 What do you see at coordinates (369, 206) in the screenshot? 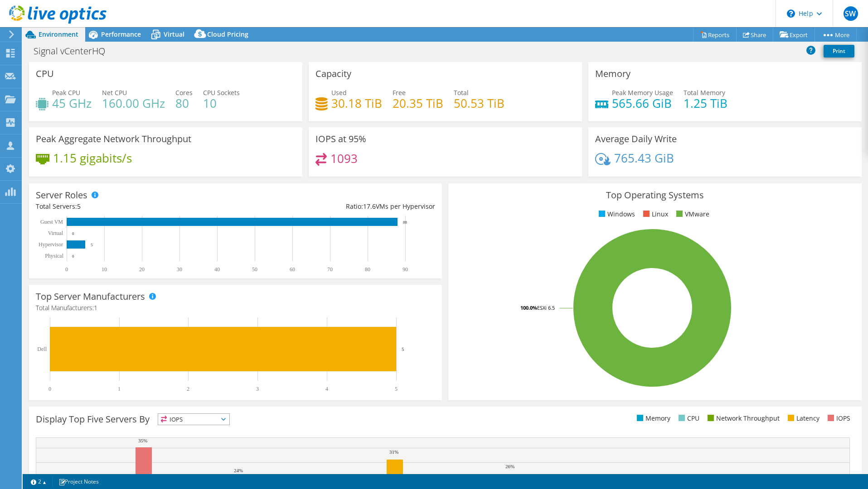
I see `span: 17.6` at bounding box center [369, 206].